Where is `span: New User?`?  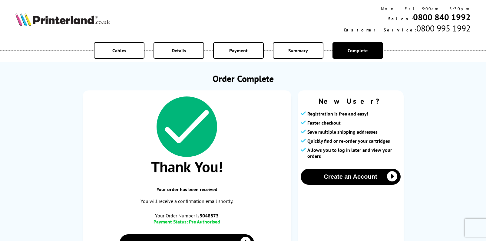
span: New User? is located at coordinates (350, 101).